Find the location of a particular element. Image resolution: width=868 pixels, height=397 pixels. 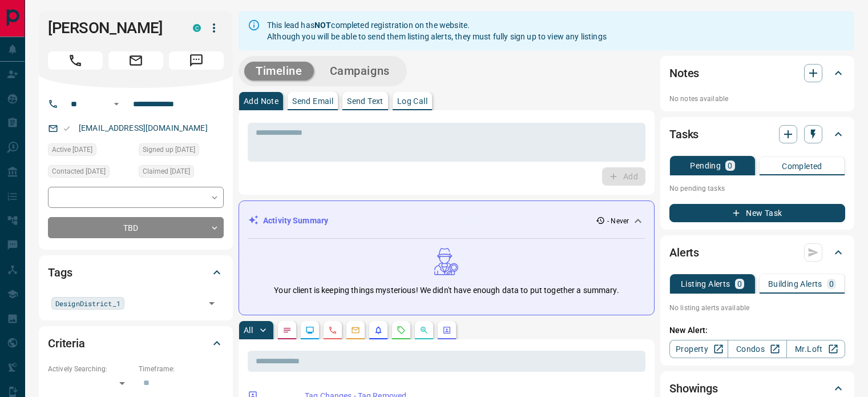

div: Tags is located at coordinates (136, 272).